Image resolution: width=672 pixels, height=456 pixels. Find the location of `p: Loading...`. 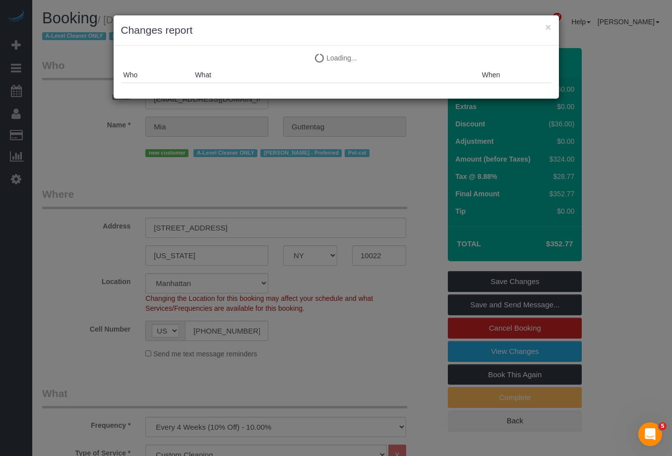

p: Loading... is located at coordinates (336, 58).